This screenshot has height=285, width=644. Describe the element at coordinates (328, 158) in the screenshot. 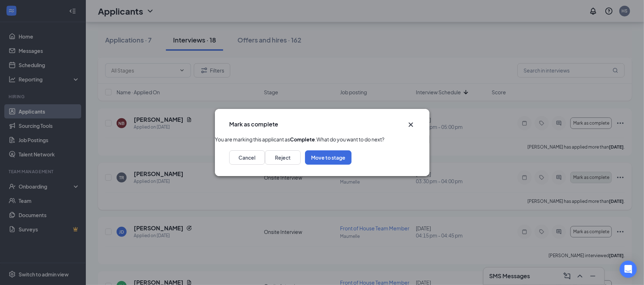

I see `button: Move to stage` at that location.